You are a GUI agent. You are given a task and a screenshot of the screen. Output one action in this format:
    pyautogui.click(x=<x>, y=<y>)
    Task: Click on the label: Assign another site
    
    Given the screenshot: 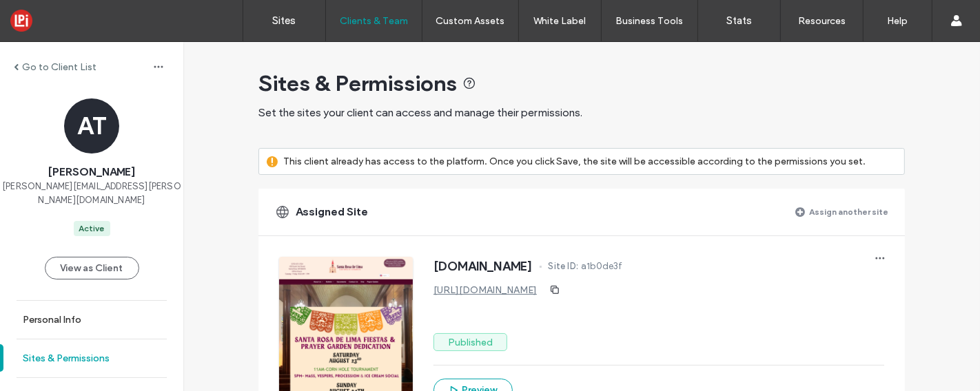 What is the action you would take?
    pyautogui.click(x=849, y=212)
    